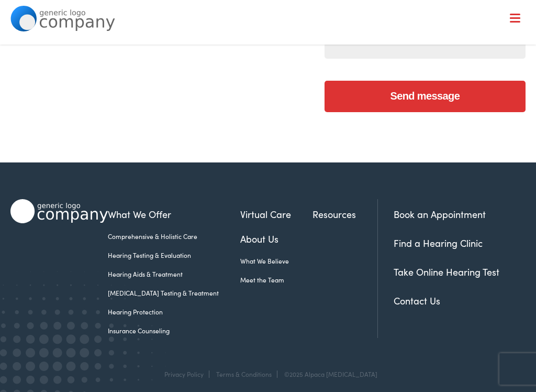 The image size is (536, 392). I want to click on img: Alpaca Audiology, so click(59, 211).